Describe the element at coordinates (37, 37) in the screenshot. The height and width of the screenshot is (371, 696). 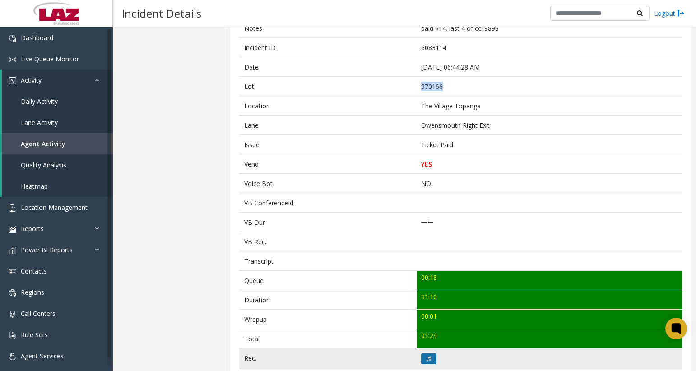
I see `span: Dashboard` at that location.